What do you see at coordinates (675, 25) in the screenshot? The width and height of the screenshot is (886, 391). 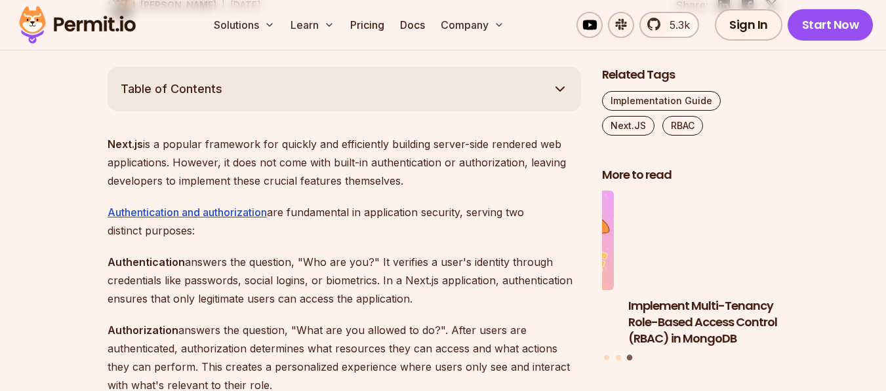 I see `span: 5.3k` at bounding box center [675, 25].